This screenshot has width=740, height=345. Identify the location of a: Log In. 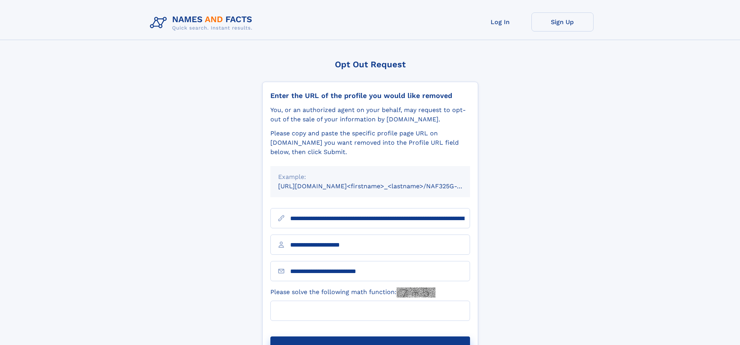
(500, 22).